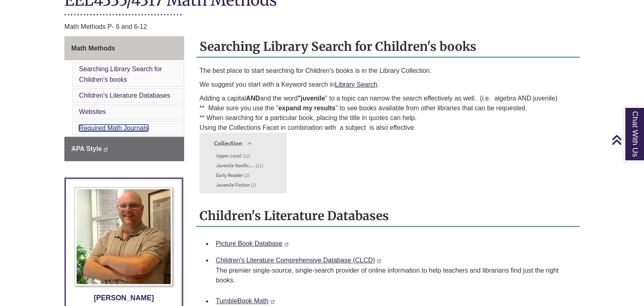 This screenshot has height=306, width=644. What do you see at coordinates (388, 143) in the screenshot?
I see `p: Adding a capital and the word " to a topic can narrow the search effectively as well. (i.e. algeb...` at bounding box center [388, 143].